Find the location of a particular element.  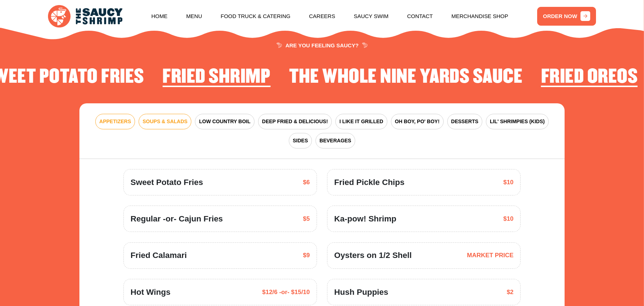

a: Saucy Swim is located at coordinates (371, 16).